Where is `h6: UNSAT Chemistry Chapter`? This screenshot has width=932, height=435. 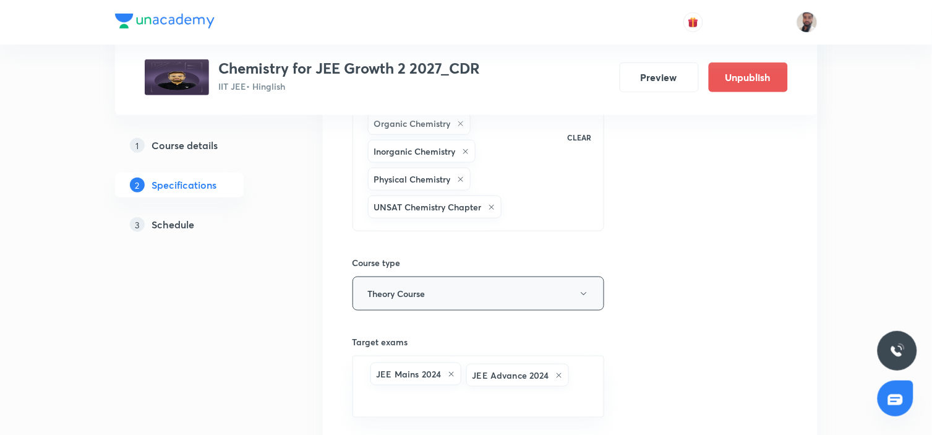 h6: UNSAT Chemistry Chapter is located at coordinates (428, 207).